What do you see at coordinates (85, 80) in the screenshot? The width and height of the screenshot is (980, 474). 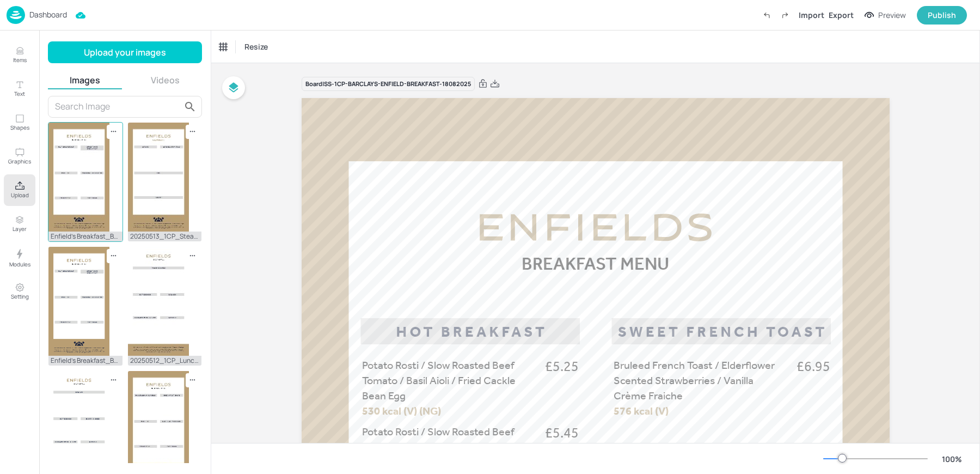 I see `button: Images` at bounding box center [85, 80].